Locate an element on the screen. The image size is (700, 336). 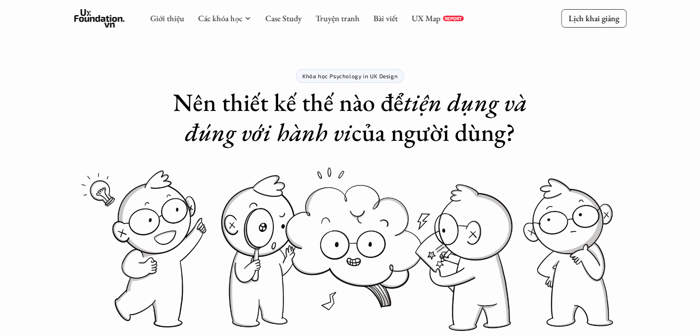
a: Bài viết is located at coordinates (385, 18).